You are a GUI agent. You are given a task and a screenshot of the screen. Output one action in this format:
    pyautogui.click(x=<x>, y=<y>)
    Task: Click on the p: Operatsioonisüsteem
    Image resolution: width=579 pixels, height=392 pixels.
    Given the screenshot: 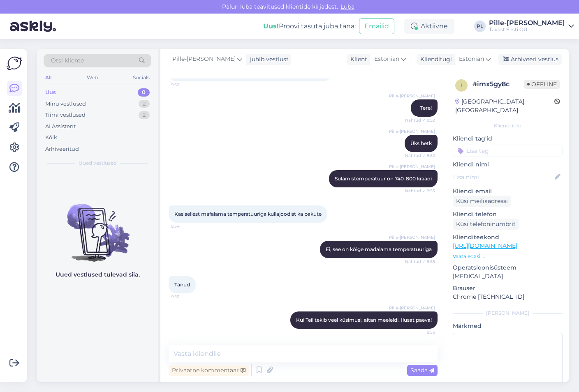 What is the action you would take?
    pyautogui.click(x=507, y=267)
    